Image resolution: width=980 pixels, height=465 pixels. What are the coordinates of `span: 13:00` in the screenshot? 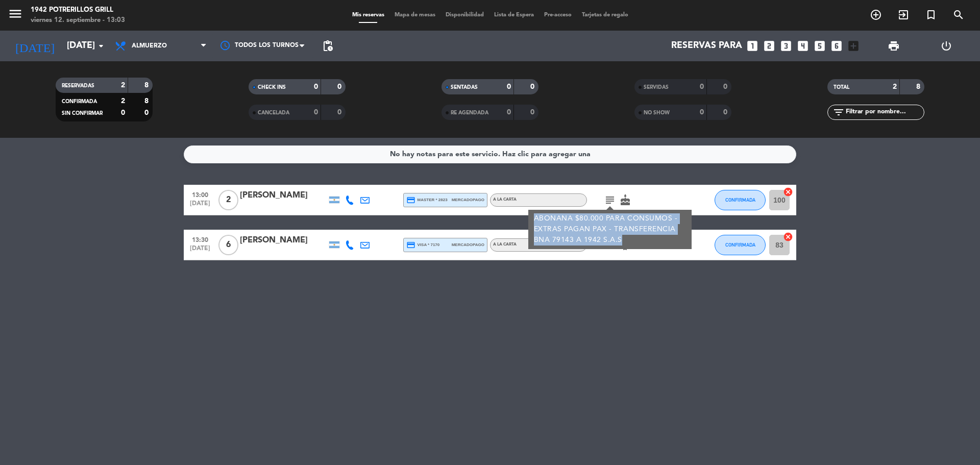 It's located at (200, 194).